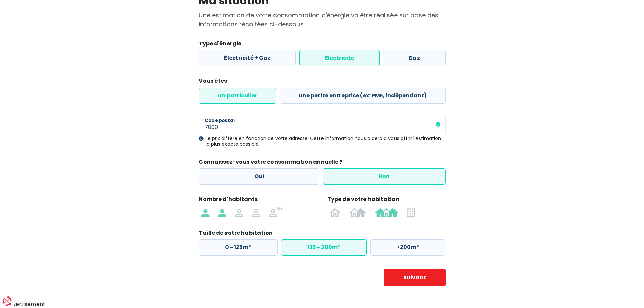  What do you see at coordinates (322, 163) in the screenshot?
I see `legend: Connaissez-vous votre consommation annuelle ?` at bounding box center [322, 163].